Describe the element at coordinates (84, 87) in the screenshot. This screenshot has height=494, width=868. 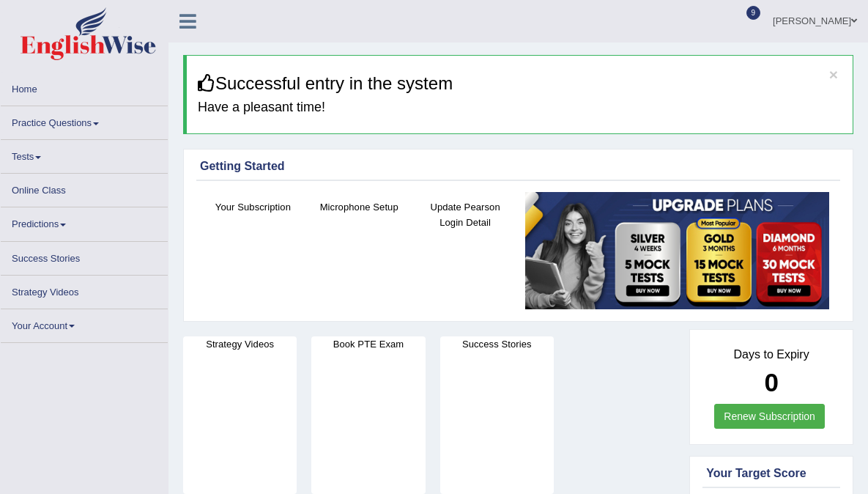
I see `a: Home` at that location.